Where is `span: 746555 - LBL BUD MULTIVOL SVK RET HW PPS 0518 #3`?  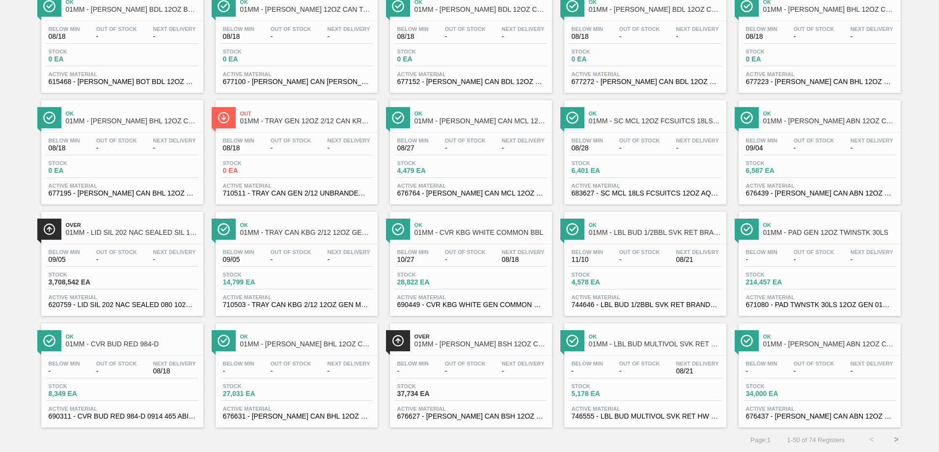 span: 746555 - LBL BUD MULTIVOL SVK RET HW PPS 0518 #3 is located at coordinates (645, 416).